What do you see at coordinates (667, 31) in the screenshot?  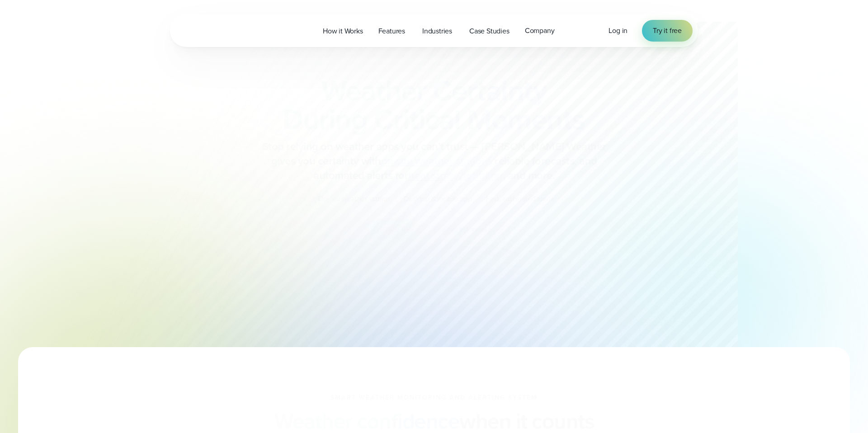 I see `a: Try it free` at bounding box center [667, 31].